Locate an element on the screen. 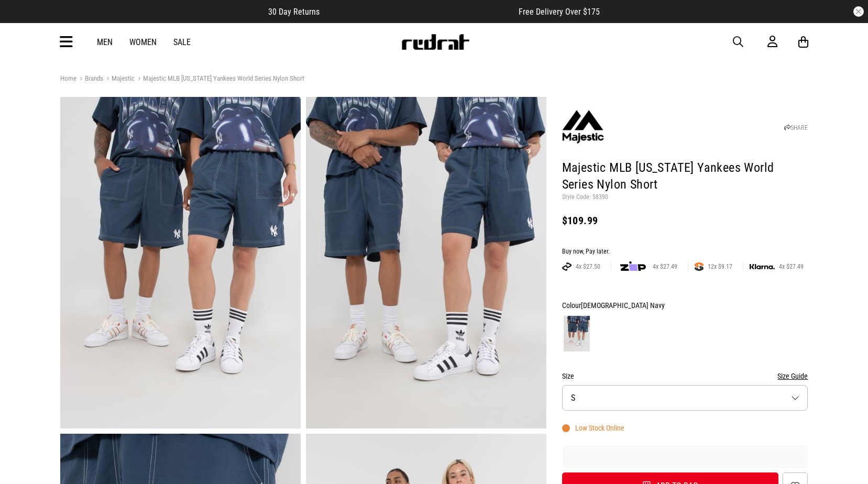  img: zip is located at coordinates (633, 266).